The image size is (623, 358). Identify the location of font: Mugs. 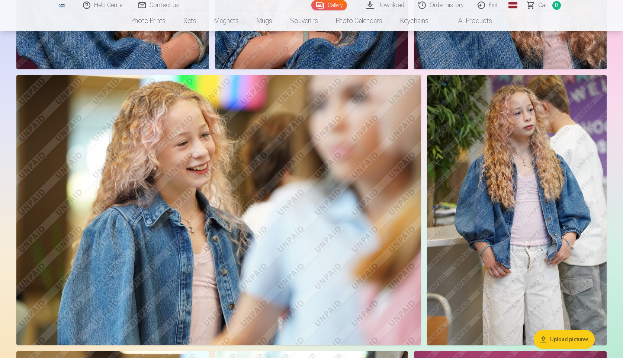
(265, 20).